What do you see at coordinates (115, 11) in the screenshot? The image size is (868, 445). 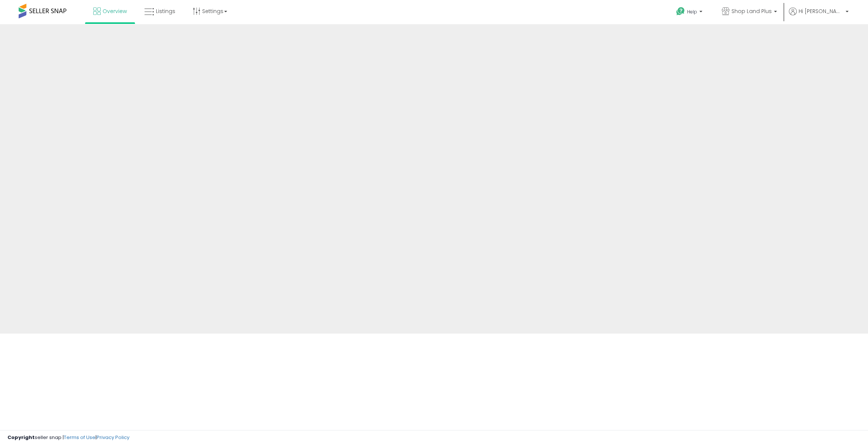 I see `span: Overview` at bounding box center [115, 11].